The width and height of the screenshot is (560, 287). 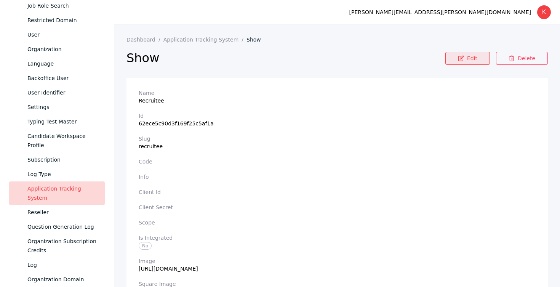 I want to click on div: Log, so click(x=63, y=265).